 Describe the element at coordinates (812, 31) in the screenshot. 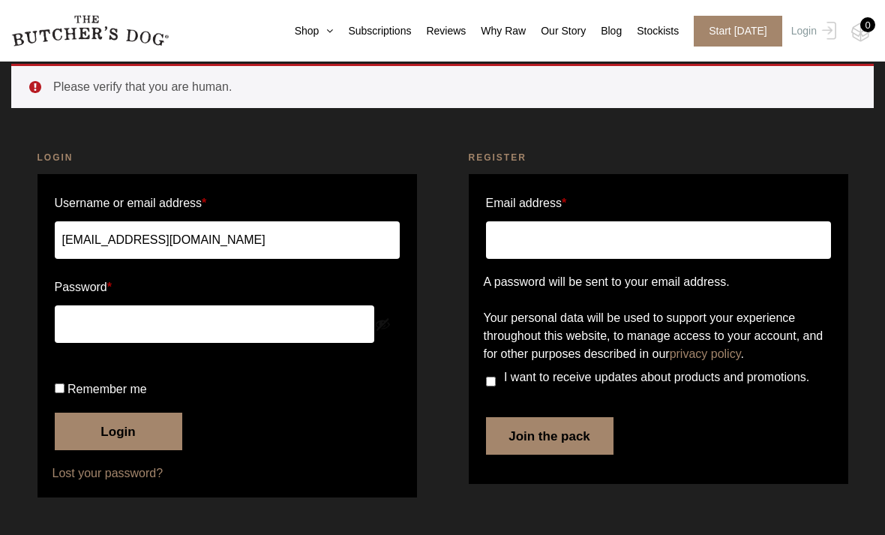

I see `a: Login` at that location.